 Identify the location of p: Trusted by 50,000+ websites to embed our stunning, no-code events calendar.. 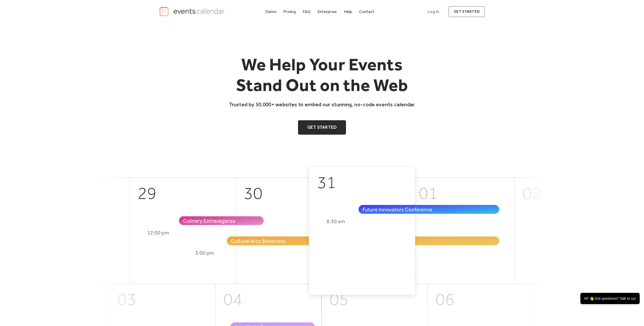
(322, 104).